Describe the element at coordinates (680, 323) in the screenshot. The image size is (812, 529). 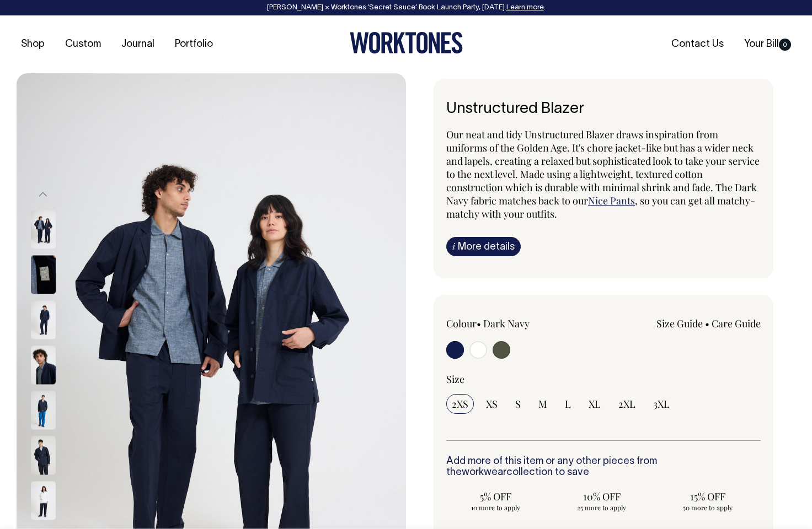
I see `a: Size Guide` at that location.